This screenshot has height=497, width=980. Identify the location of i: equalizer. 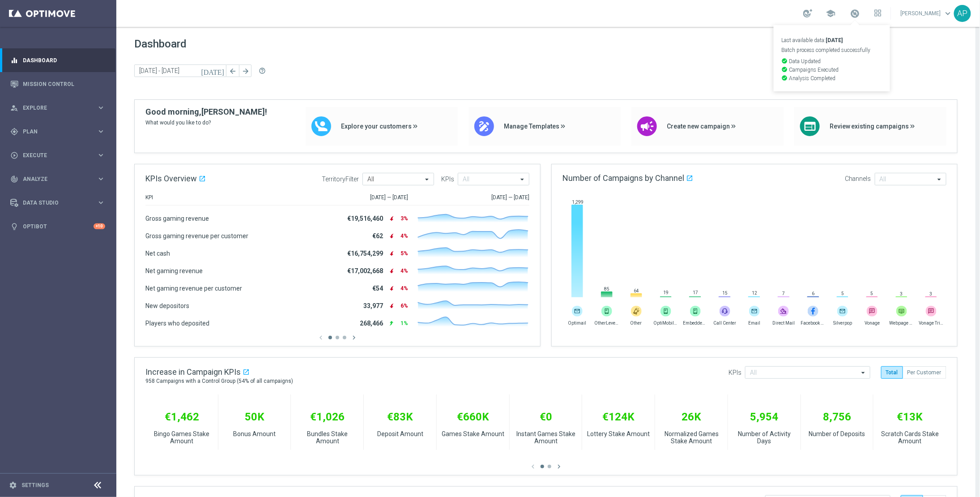
(14, 60).